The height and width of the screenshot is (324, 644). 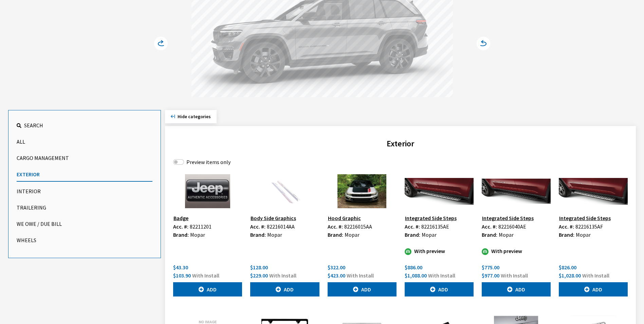 What do you see at coordinates (401, 144) in the screenshot?
I see `h2: Exterior` at bounding box center [401, 144].